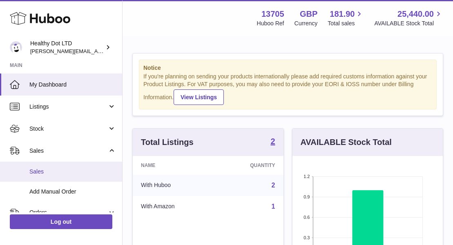  What do you see at coordinates (308, 14) in the screenshot?
I see `strong: GBP` at bounding box center [308, 14].